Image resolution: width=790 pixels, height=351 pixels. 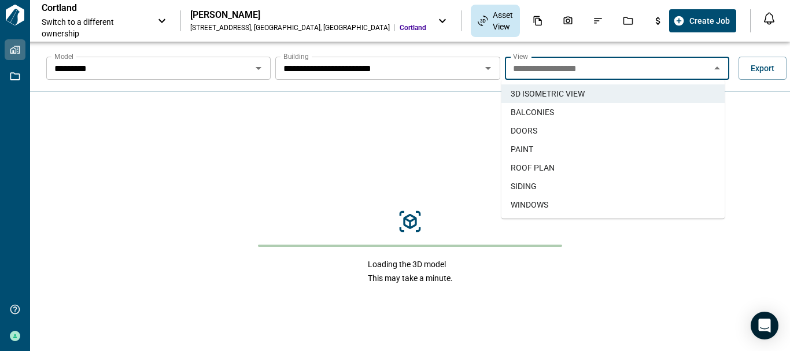 I want to click on div: Asset View, so click(x=495, y=21).